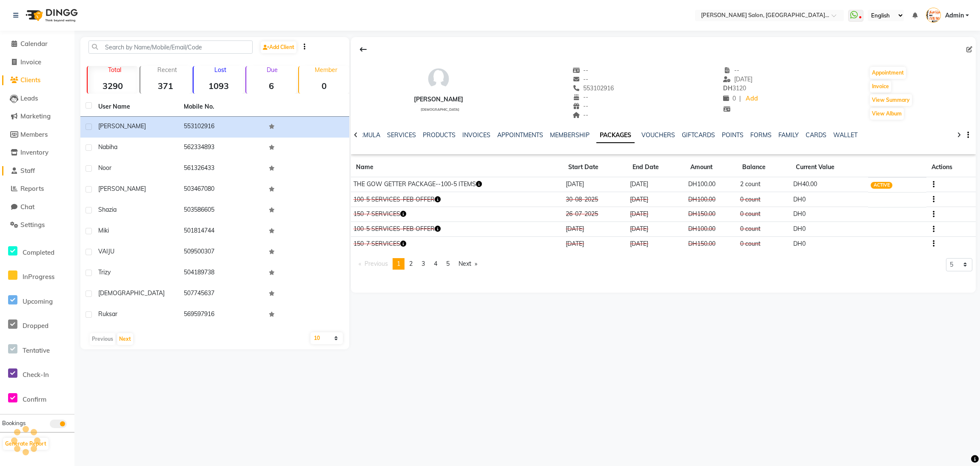 This screenshot has height=466, width=980. I want to click on strong: 371, so click(166, 85).